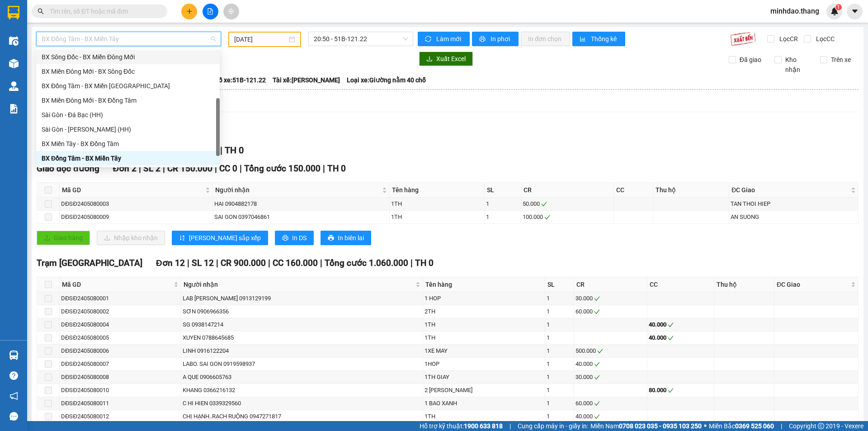 Image resolution: width=868 pixels, height=431 pixels. I want to click on span: Cung cấp máy in - giấy in:, so click(553, 426).